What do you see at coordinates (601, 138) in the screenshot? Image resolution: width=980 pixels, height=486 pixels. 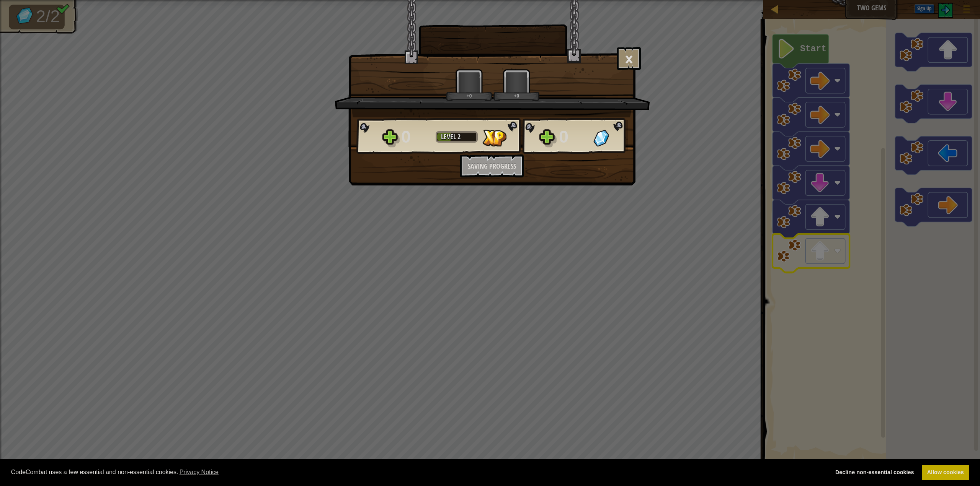 I see `img: Gems Gained` at bounding box center [601, 138].